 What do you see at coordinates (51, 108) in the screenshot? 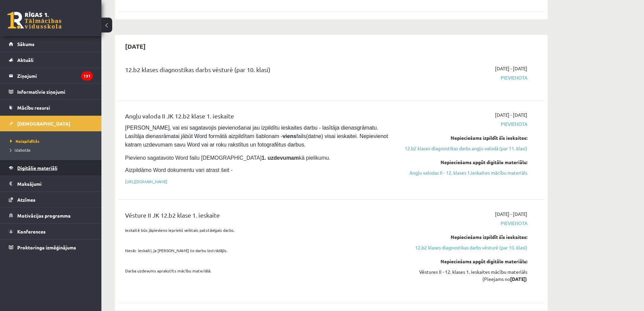
I see `a: Mācību resursi` at bounding box center [51, 108].